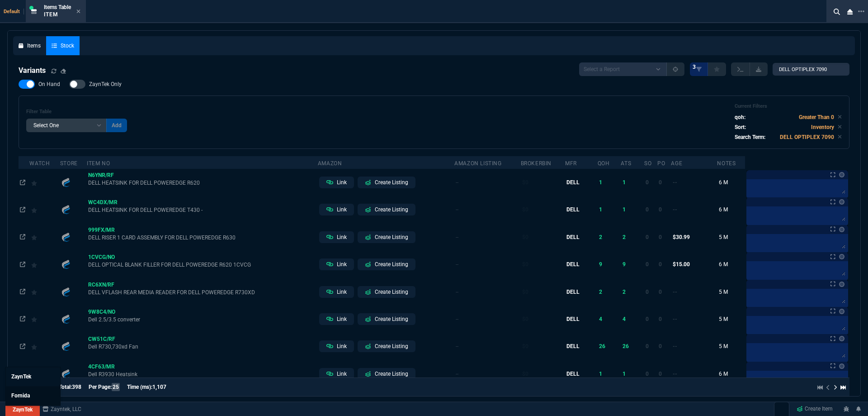 The height and width of the screenshot is (416, 868). Describe the element at coordinates (536, 164) in the screenshot. I see `div: BrokerBin` at that location.